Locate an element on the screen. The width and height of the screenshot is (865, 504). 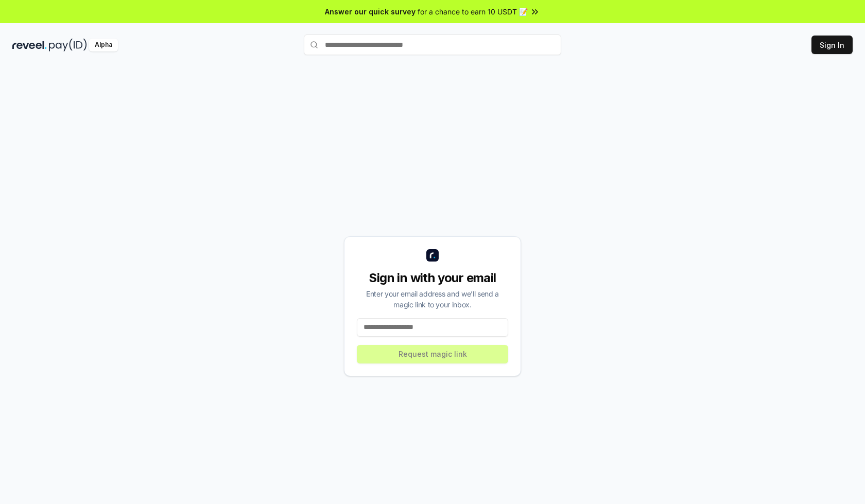
img: logo_small is located at coordinates (433, 255).